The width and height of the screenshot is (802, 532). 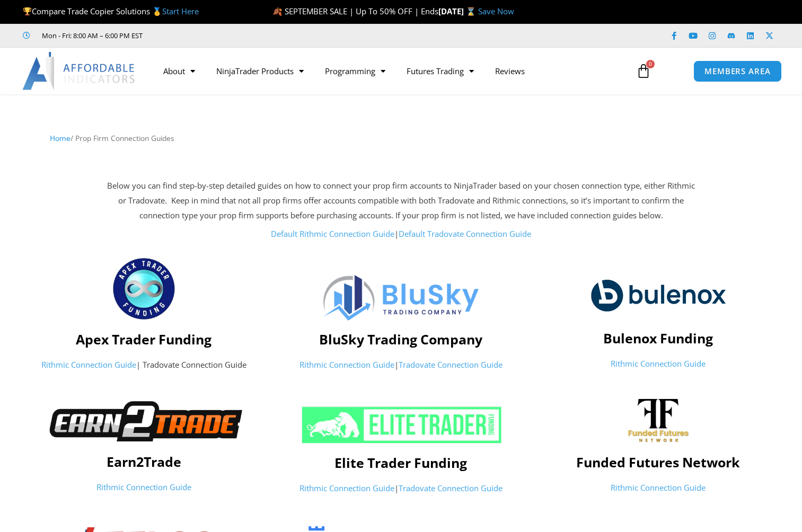 I want to click on h4: Earn2Trade, so click(x=144, y=461).